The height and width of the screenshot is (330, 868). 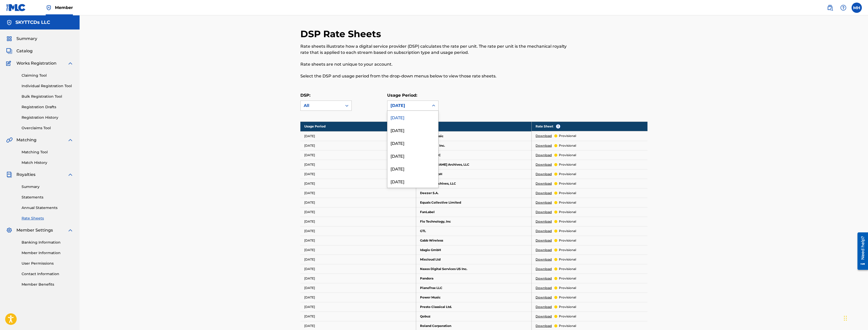 What do you see at coordinates (473, 240) in the screenshot?
I see `td: Gabb Wireless` at bounding box center [473, 240].